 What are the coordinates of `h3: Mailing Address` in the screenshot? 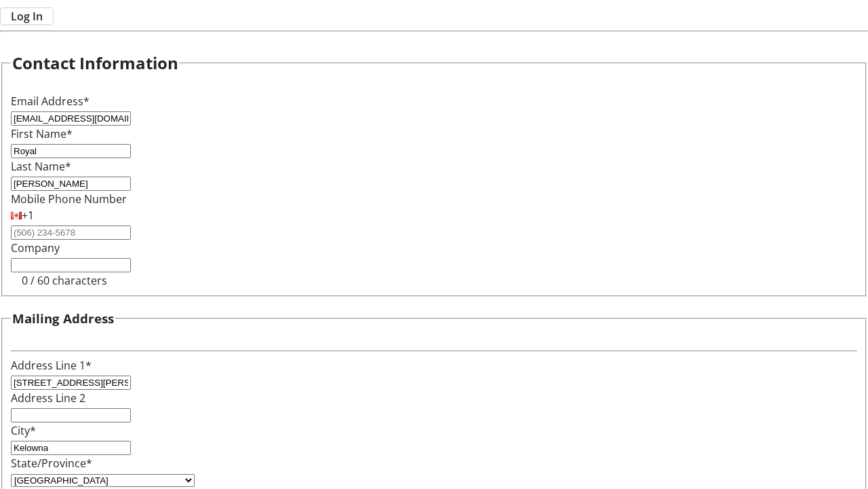 It's located at (63, 319).